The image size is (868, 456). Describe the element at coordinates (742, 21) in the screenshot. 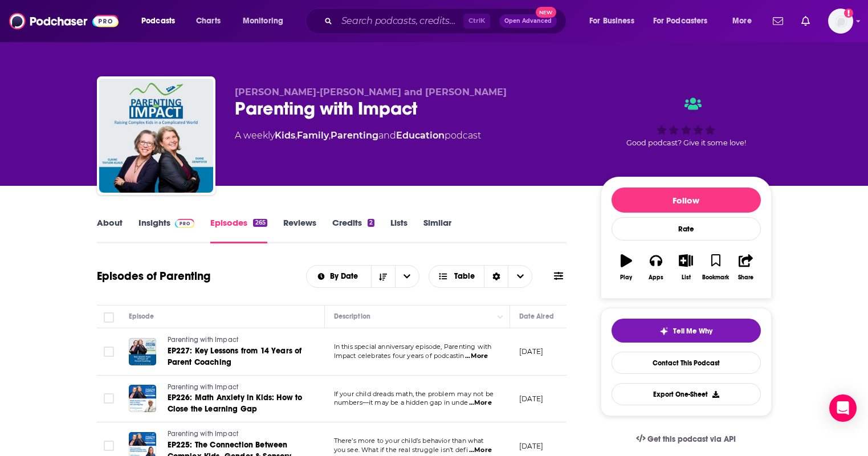

I see `span: More` at that location.